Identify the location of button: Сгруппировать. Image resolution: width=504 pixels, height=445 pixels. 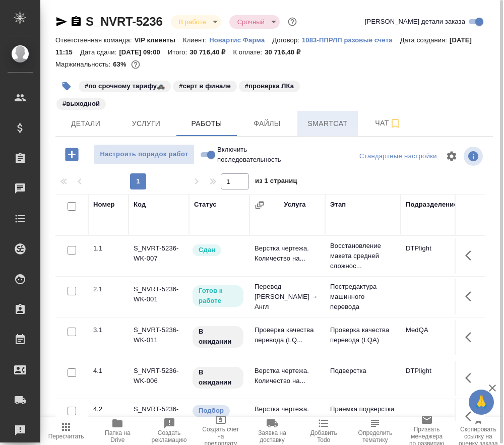
(260, 205).